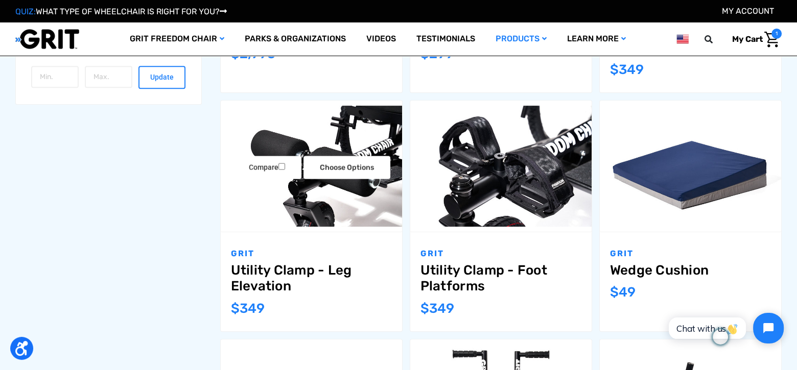 The height and width of the screenshot is (370, 797). Describe the element at coordinates (177, 39) in the screenshot. I see `a: GRIT Freedom Chair` at that location.